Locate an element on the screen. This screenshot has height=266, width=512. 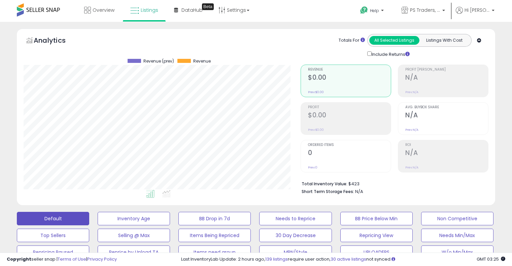
button: Reprice by Upload TA is located at coordinates (134, 252).